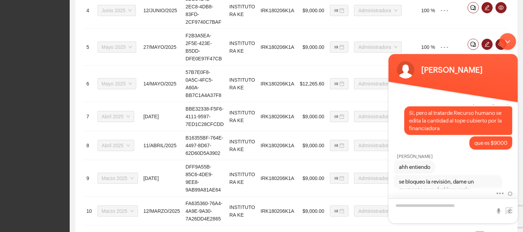 The height and width of the screenshot is (232, 523). Describe the element at coordinates (501, 8) in the screenshot. I see `span: eye` at that location.